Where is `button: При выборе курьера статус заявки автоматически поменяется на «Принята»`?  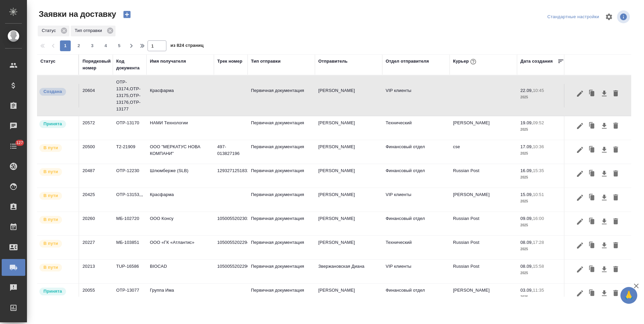
button: При выборе курьера статус заявки автоматически поменяется на «Принята» is located at coordinates (474, 62).